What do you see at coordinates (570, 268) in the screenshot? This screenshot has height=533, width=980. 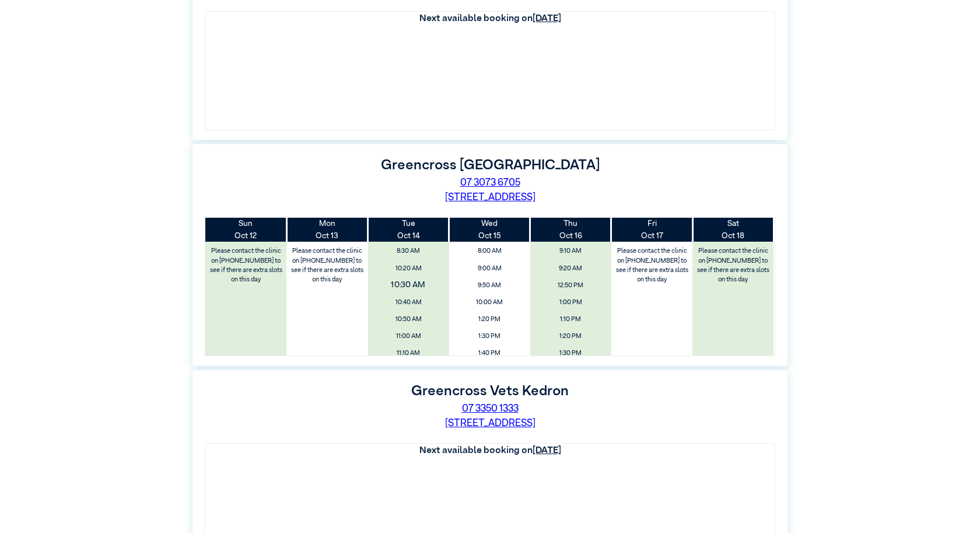 I see `span: 9:20 AM` at bounding box center [570, 268].